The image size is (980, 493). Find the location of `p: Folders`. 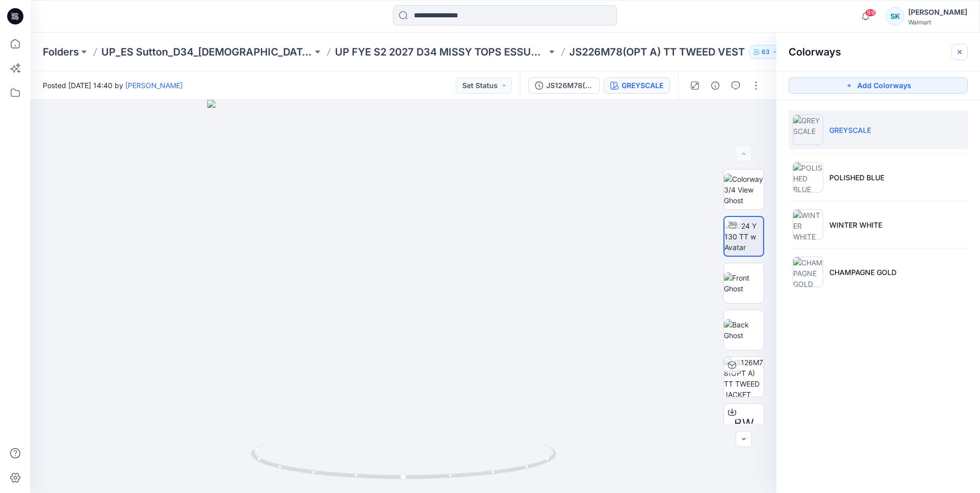

p: Folders is located at coordinates (61, 52).